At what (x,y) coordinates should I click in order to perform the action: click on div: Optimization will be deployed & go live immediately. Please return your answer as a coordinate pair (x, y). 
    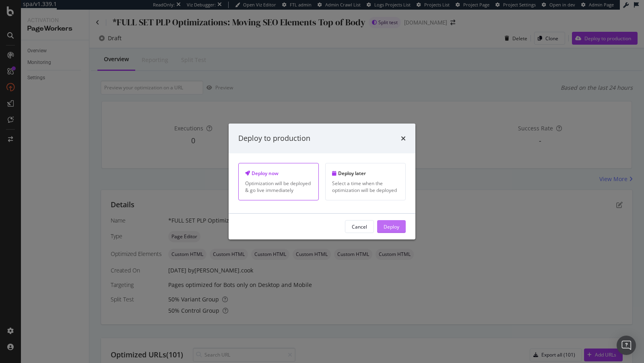
    Looking at the image, I should click on (278, 187).